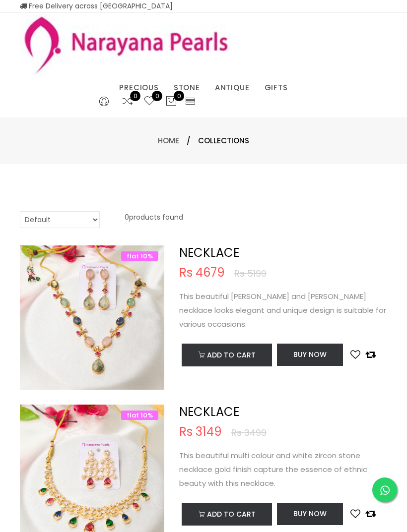 The height and width of the screenshot is (532, 407). Describe the element at coordinates (171, 101) in the screenshot. I see `button: 0` at that location.